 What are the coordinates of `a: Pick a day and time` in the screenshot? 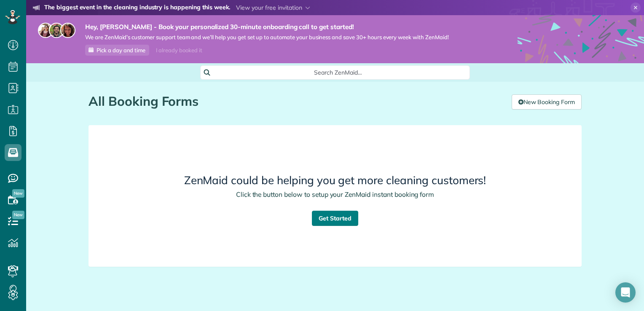 It's located at (117, 50).